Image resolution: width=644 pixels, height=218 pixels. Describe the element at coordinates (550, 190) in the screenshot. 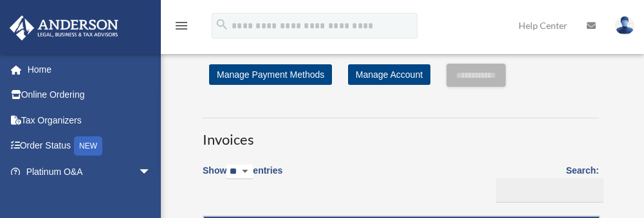

I see `input: Search:` at that location.